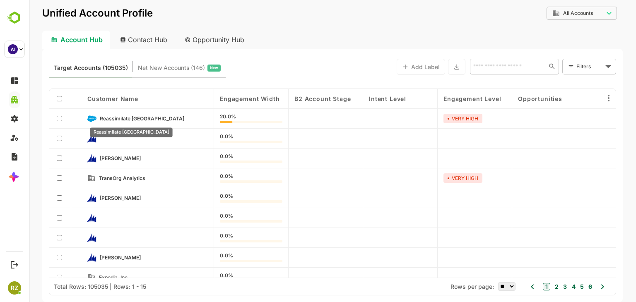 The height and width of the screenshot is (302, 636). Describe the element at coordinates (221, 98) in the screenshot. I see `span: Engagement Width` at that location.